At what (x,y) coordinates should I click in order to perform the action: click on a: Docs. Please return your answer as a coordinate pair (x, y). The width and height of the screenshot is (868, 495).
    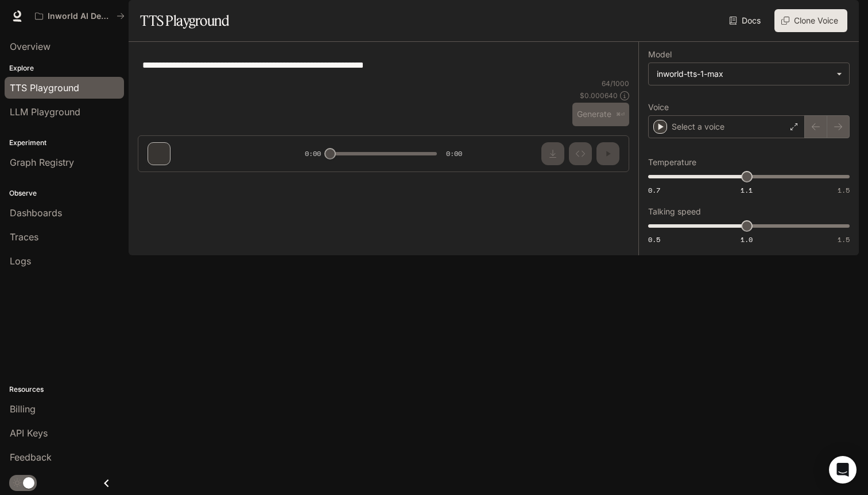
    Looking at the image, I should click on (745, 21).